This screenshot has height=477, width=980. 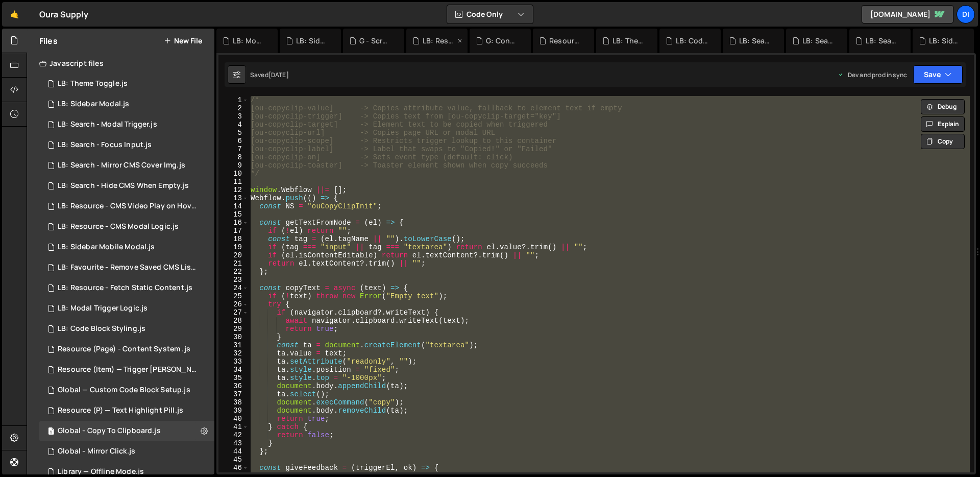 What do you see at coordinates (64, 14) in the screenshot?
I see `div: Oura Supply` at bounding box center [64, 14].